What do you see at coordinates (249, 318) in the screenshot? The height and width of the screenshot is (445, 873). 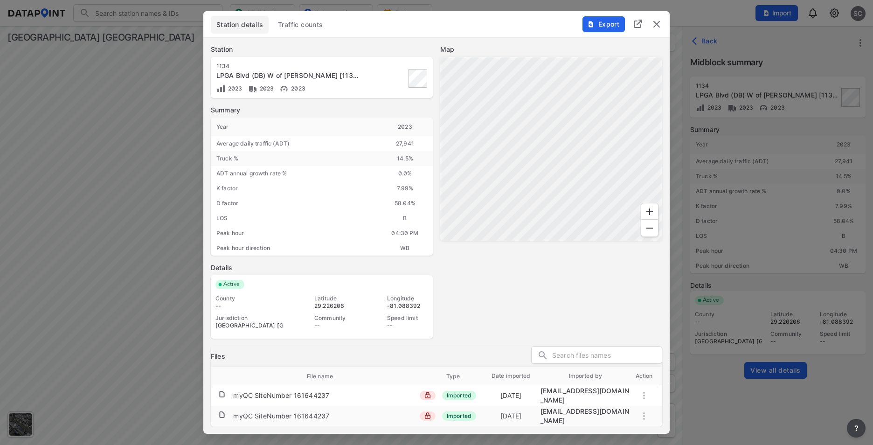 I see `div: Jurisdiction` at bounding box center [249, 318].